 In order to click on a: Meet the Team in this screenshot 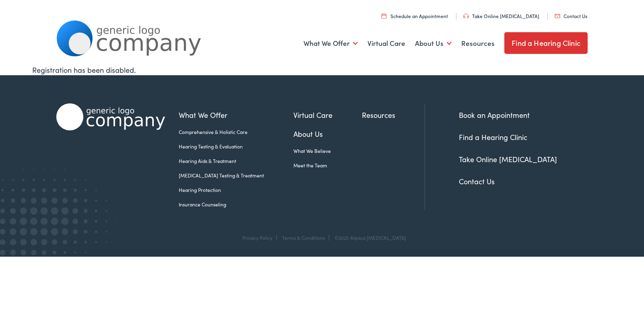, I will do `click(328, 165)`.